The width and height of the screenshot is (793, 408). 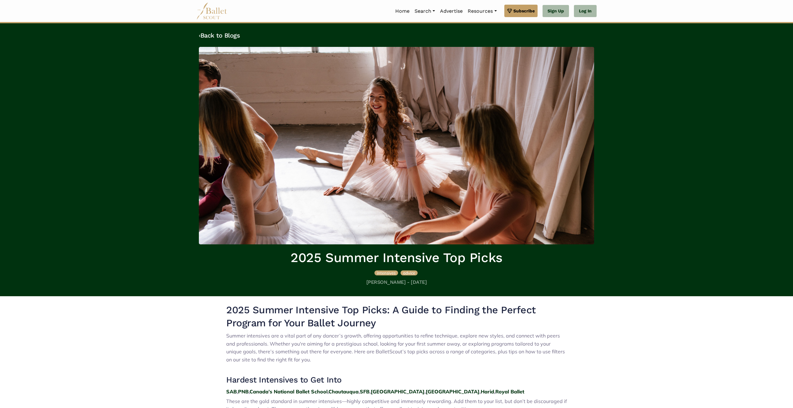 I want to click on a: SFB, so click(x=364, y=392).